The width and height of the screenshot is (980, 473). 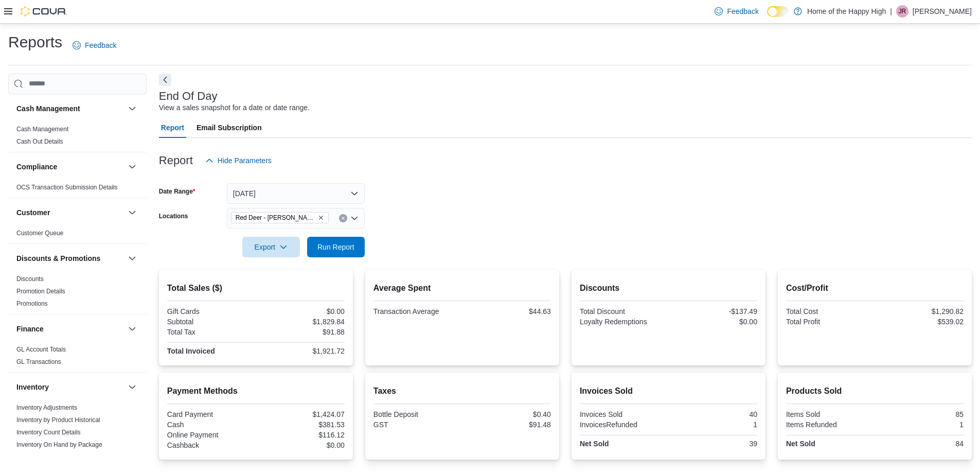 What do you see at coordinates (40, 142) in the screenshot?
I see `a: Cash Out Details` at bounding box center [40, 142].